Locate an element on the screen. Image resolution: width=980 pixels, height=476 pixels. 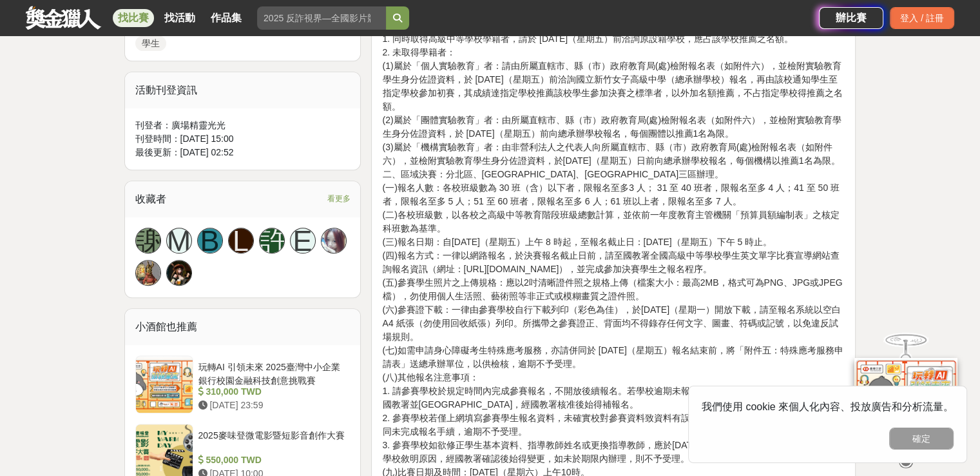
a: 辦比賽 is located at coordinates (851, 18).